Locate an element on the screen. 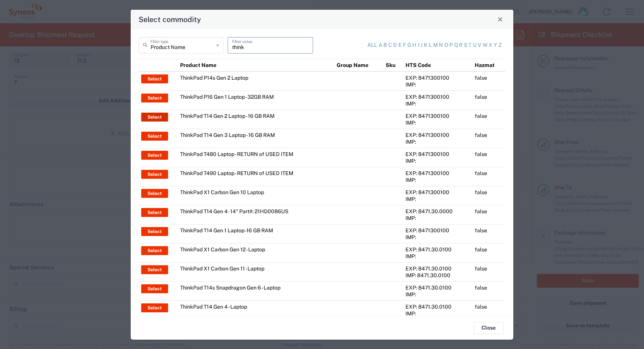  th: Group Name is located at coordinates (358, 65).